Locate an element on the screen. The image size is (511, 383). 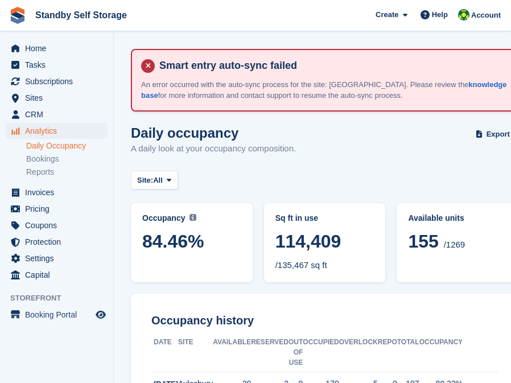
span: /135,467 sq ft is located at coordinates (301, 265).